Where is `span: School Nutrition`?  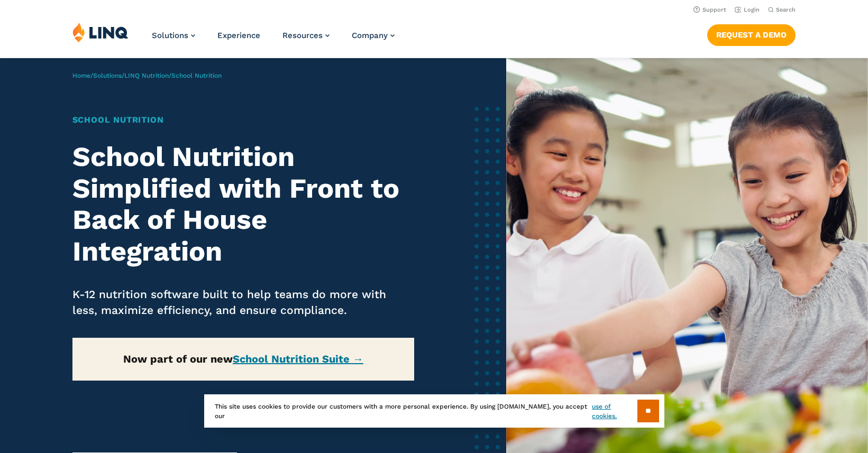
span: School Nutrition is located at coordinates (196, 76).